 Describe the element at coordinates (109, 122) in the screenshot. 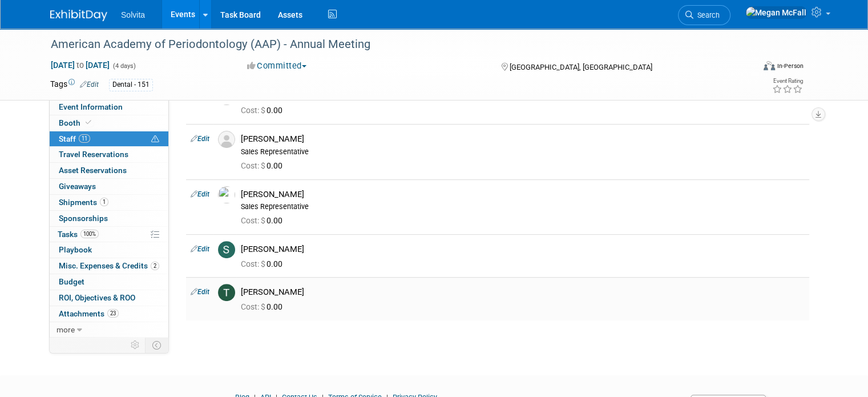

I see `a: Booth` at that location.